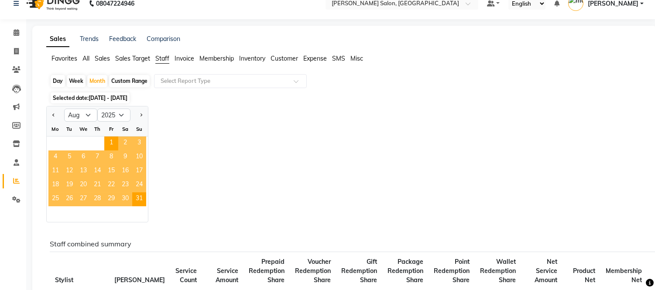  I want to click on div: Custom Range, so click(129, 81).